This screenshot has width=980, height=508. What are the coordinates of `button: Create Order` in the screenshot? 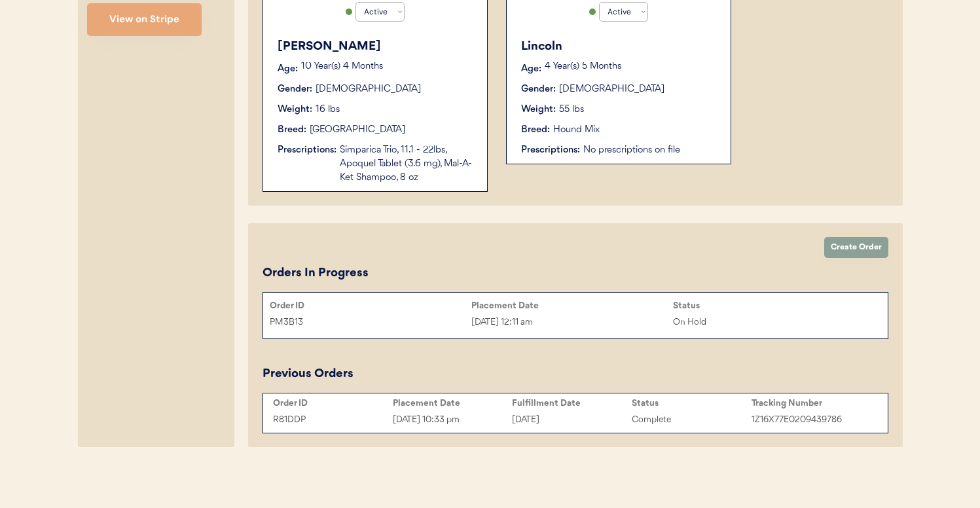 It's located at (857, 247).